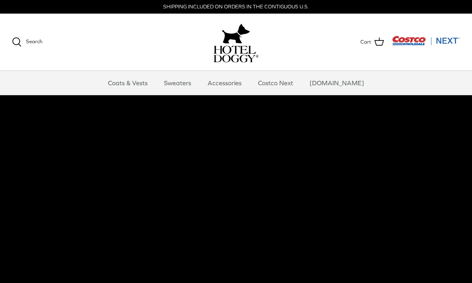 The height and width of the screenshot is (283, 472). What do you see at coordinates (225, 83) in the screenshot?
I see `a: Accessories` at bounding box center [225, 83].